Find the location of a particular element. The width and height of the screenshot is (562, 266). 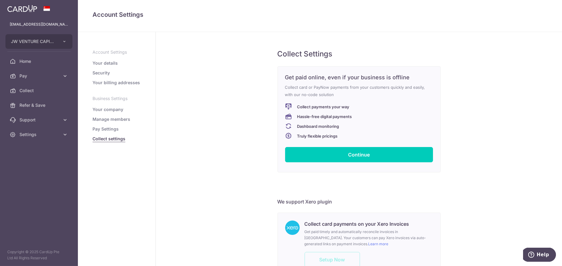

p: Collect card or PayNow payments from your customers quickly and easily, with our no-code solution is located at coordinates (359, 91).